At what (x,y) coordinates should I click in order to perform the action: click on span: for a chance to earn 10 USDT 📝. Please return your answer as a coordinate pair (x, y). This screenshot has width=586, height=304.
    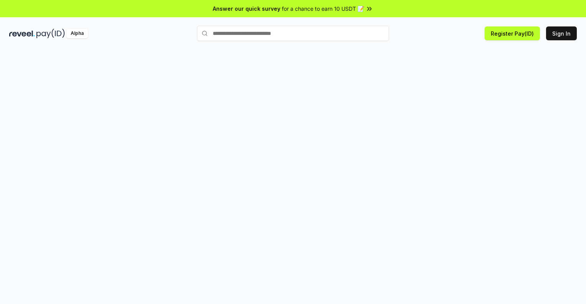
    Looking at the image, I should click on (323, 8).